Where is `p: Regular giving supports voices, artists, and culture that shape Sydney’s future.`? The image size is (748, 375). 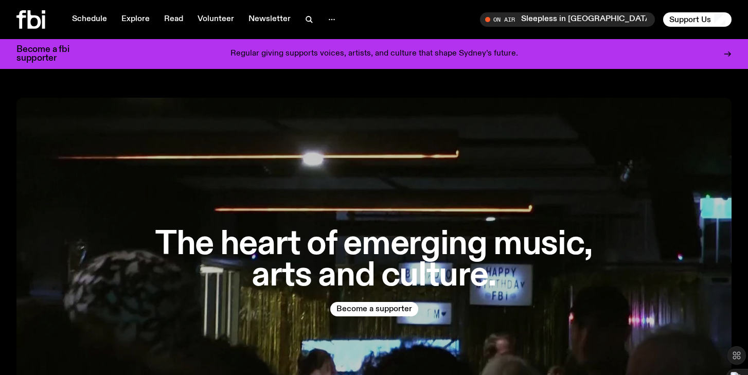
p: Regular giving supports voices, artists, and culture that shape Sydney’s future. is located at coordinates (374, 54).